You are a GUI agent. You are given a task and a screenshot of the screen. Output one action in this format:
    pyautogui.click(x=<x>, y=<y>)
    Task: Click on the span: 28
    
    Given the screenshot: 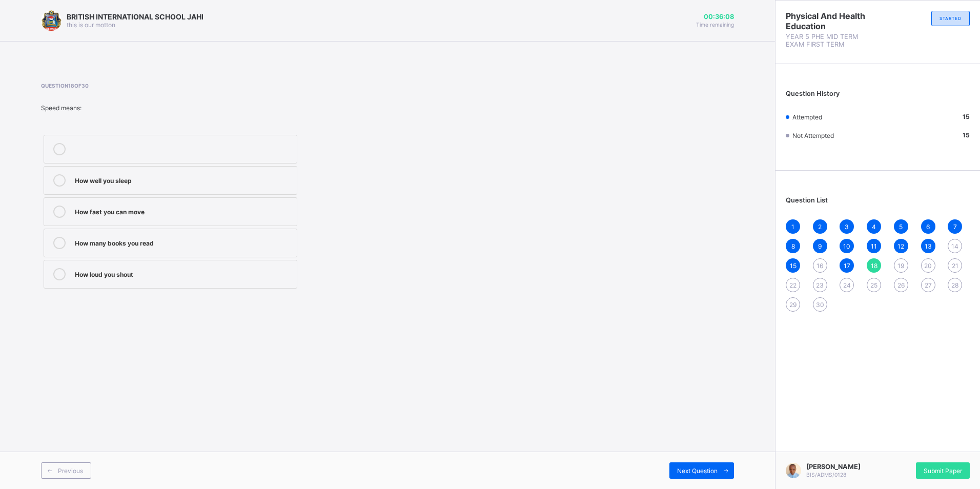 What is the action you would take?
    pyautogui.click(x=954, y=285)
    